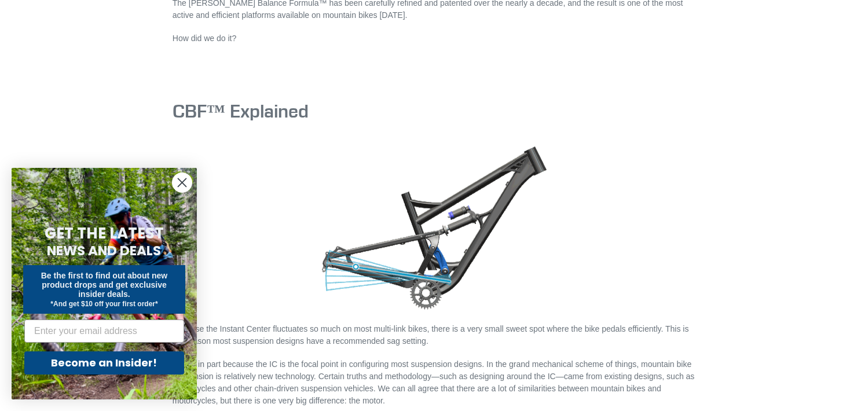 This screenshot has width=868, height=411. I want to click on p: This is in part because the IC is the focal point in configuring most suspension designs. In the ..., so click(434, 382).